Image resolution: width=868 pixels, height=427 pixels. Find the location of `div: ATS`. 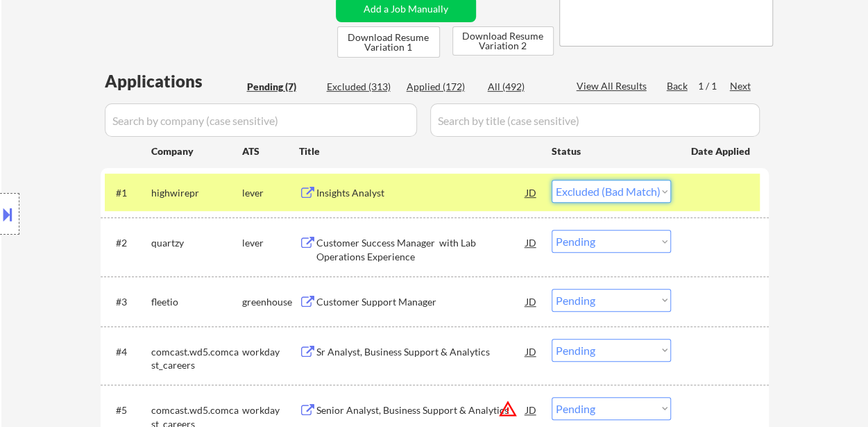

div: ATS is located at coordinates (271, 151).